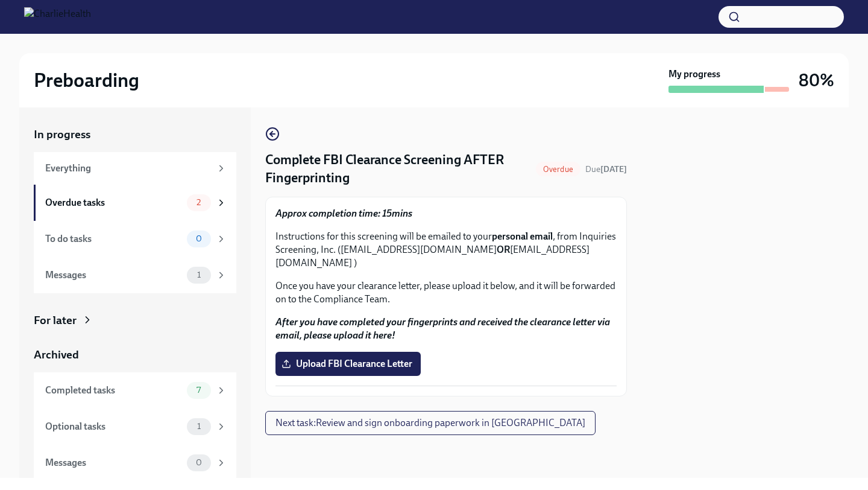 The image size is (868, 490). What do you see at coordinates (522, 236) in the screenshot?
I see `strong: personal email` at bounding box center [522, 236].